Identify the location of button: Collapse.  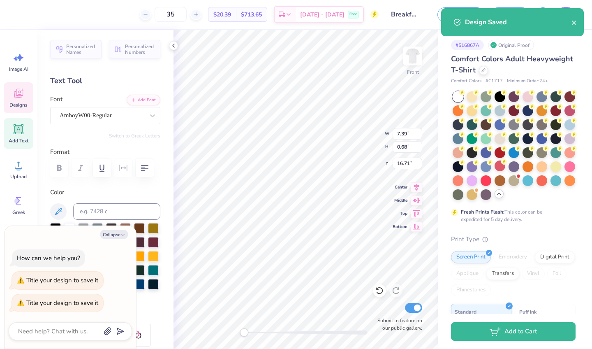
(114, 234).